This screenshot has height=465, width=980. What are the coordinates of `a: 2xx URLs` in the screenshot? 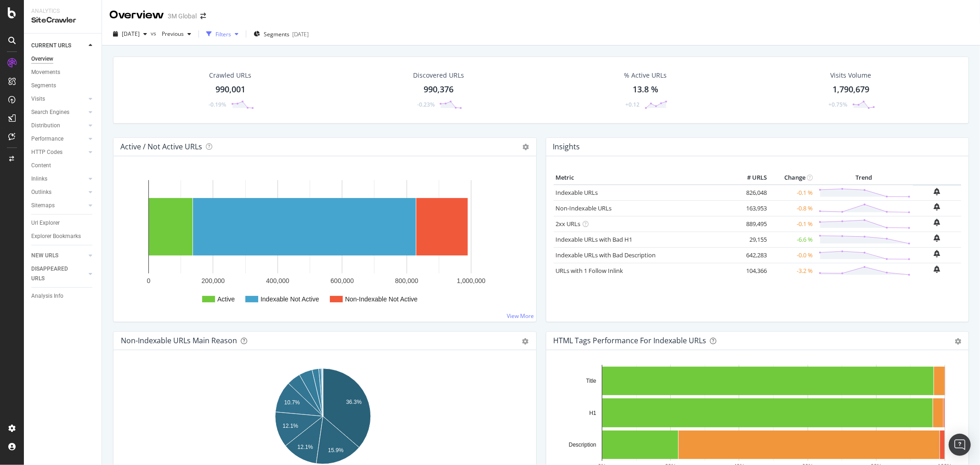 It's located at (569, 224).